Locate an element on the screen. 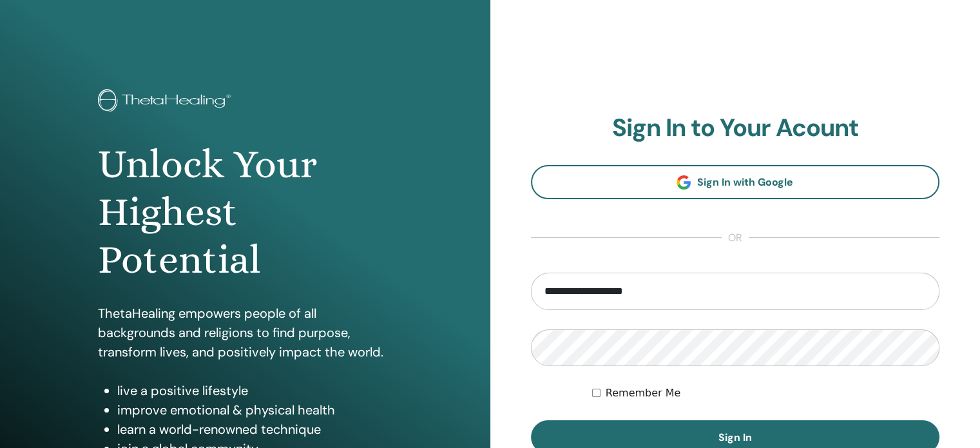 The width and height of the screenshot is (980, 448). label: Remember Me is located at coordinates (643, 393).